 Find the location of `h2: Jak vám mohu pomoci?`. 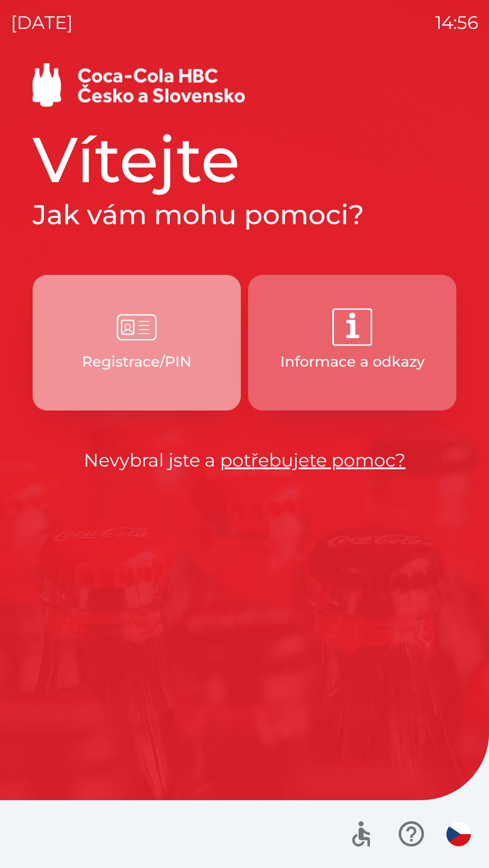

h2: Jak vám mohu pomoci? is located at coordinates (244, 215).